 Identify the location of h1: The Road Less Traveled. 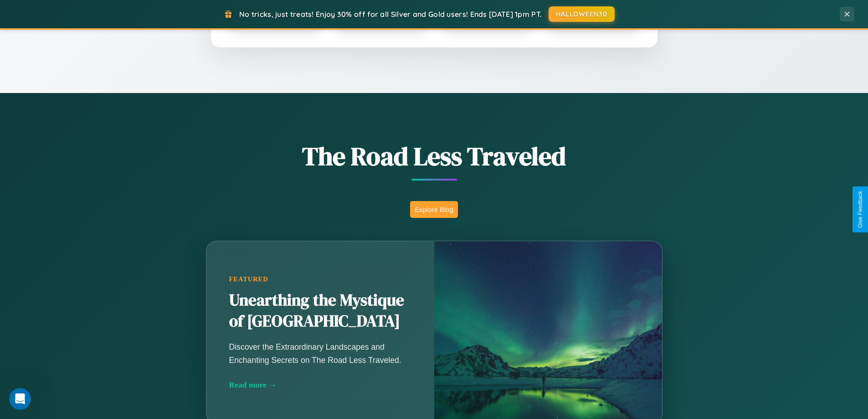
(434, 156).